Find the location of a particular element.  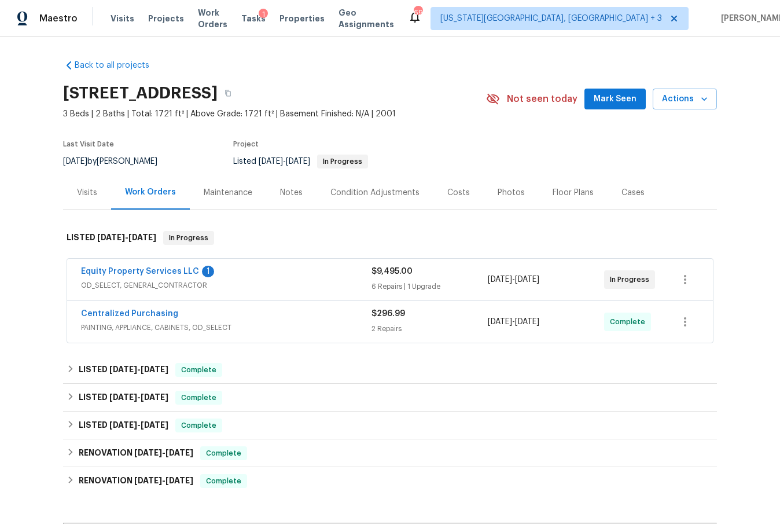

span: Tasks is located at coordinates (253, 19).